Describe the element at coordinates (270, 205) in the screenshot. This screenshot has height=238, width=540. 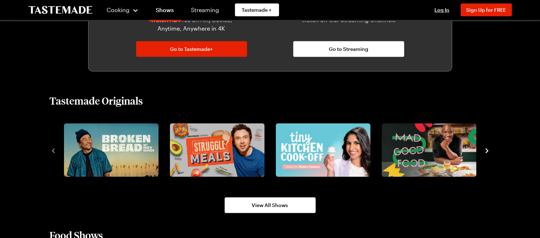
I see `a: View All Shows` at that location.